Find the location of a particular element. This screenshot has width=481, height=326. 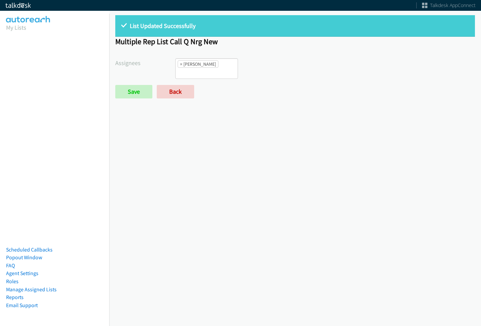

input: Save is located at coordinates (134, 92).